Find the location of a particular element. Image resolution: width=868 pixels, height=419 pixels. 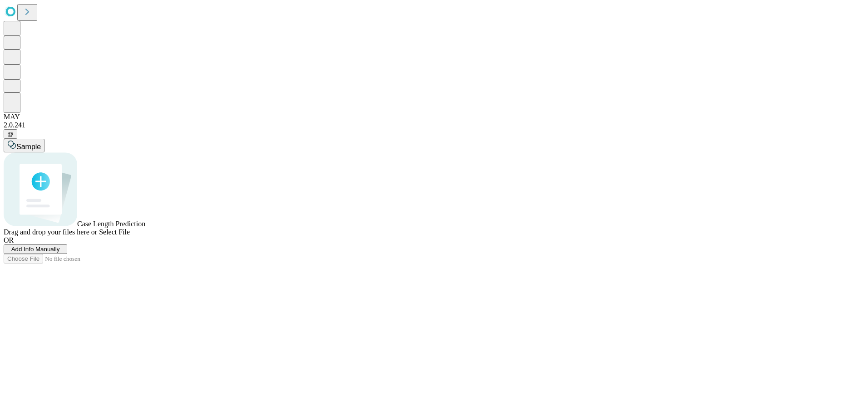

div: 2.0.241 is located at coordinates (434, 125).